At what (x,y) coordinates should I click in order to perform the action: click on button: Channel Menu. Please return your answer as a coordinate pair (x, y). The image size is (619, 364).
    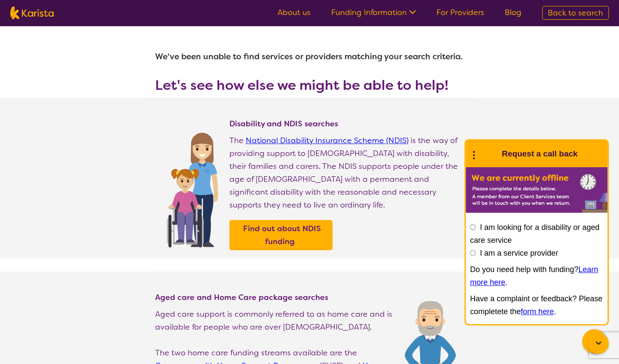
    Looking at the image, I should click on (594, 341).